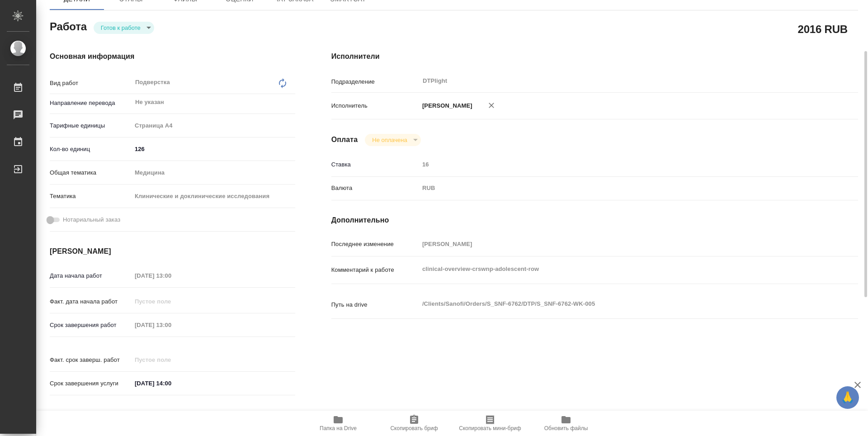  Describe the element at coordinates (90, 276) in the screenshot. I see `p: Дата начала работ` at that location.